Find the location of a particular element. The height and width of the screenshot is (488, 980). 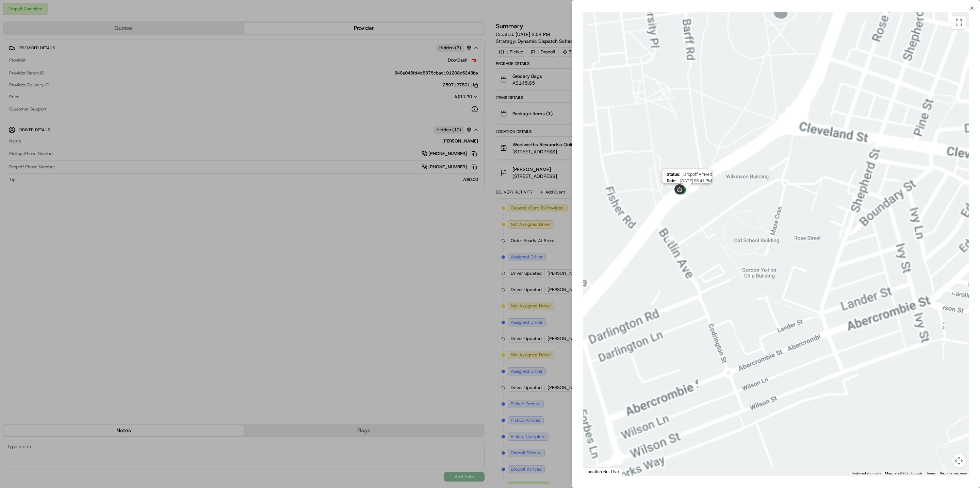

span: Dropoff Arrived is located at coordinates (697, 174).